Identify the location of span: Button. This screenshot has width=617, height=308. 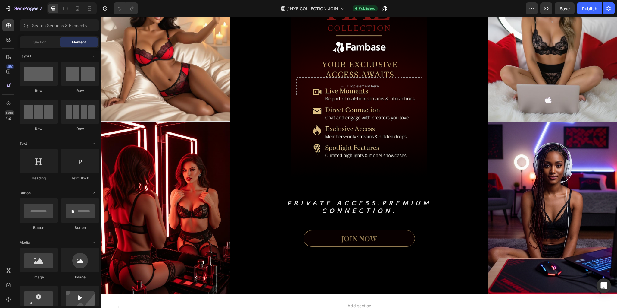
(25, 193).